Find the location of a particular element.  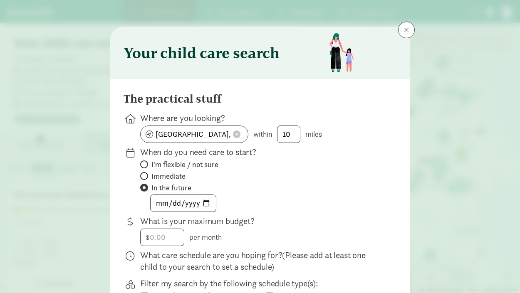

p: What care schedule are you hoping for? is located at coordinates (262, 261).